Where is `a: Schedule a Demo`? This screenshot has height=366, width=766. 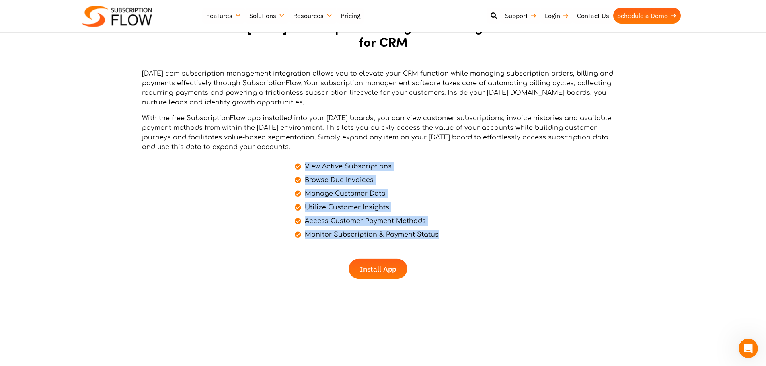
a: Schedule a Demo is located at coordinates (647, 16).